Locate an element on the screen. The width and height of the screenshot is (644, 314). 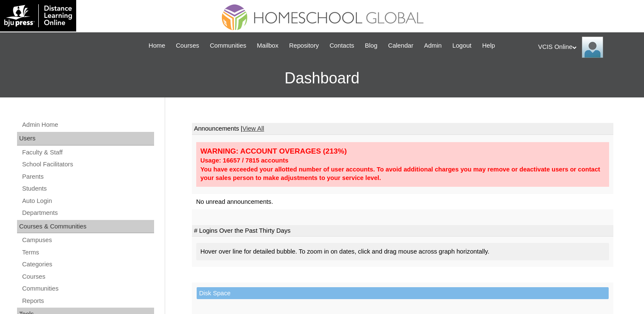
a: Departments is located at coordinates (88, 213).